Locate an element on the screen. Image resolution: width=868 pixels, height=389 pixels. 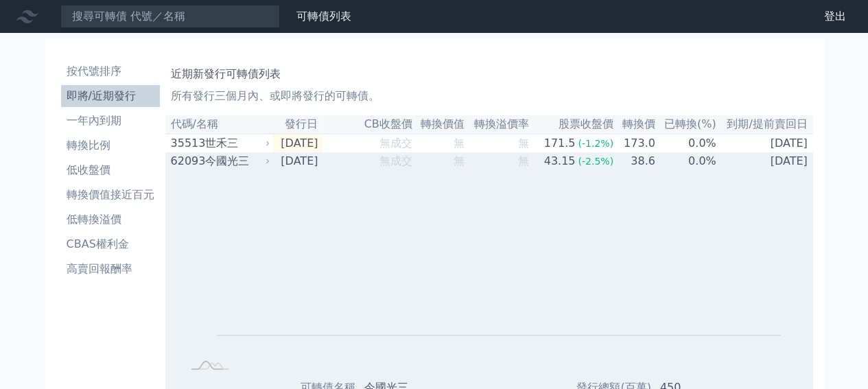
p: 所有發行三個月內、或即將發行的可轉債。 is located at coordinates (490, 97).